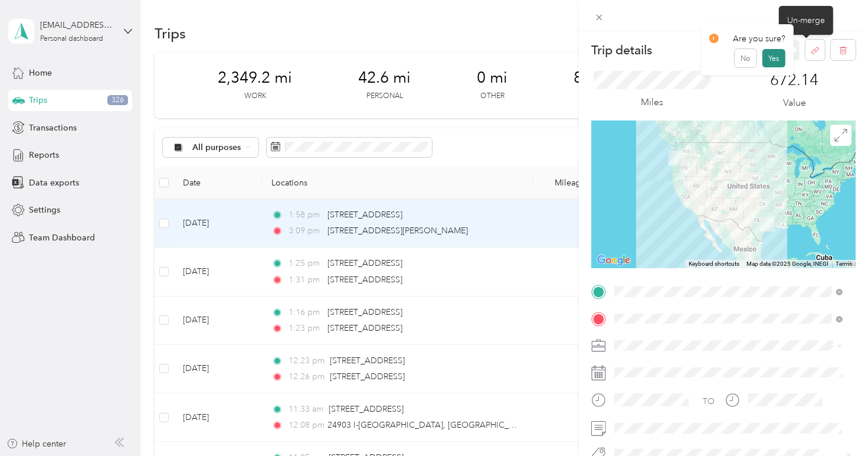 The width and height of the screenshot is (868, 456). I want to click on p: Trip details, so click(621, 50).